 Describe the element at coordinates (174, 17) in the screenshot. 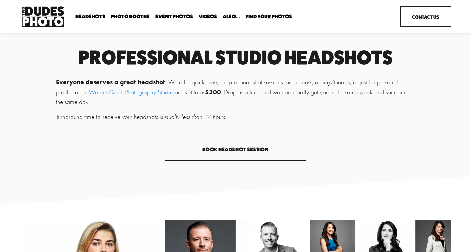

I see `a: Event Photos` at that location.